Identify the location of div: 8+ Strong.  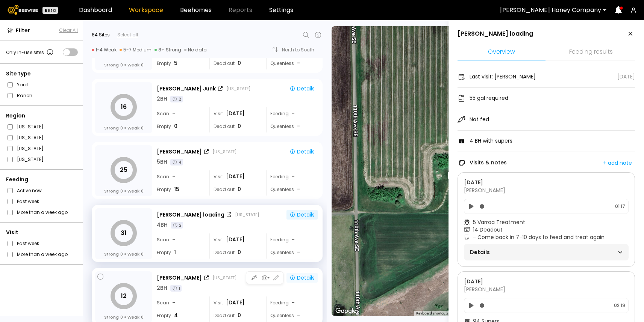
(167, 50).